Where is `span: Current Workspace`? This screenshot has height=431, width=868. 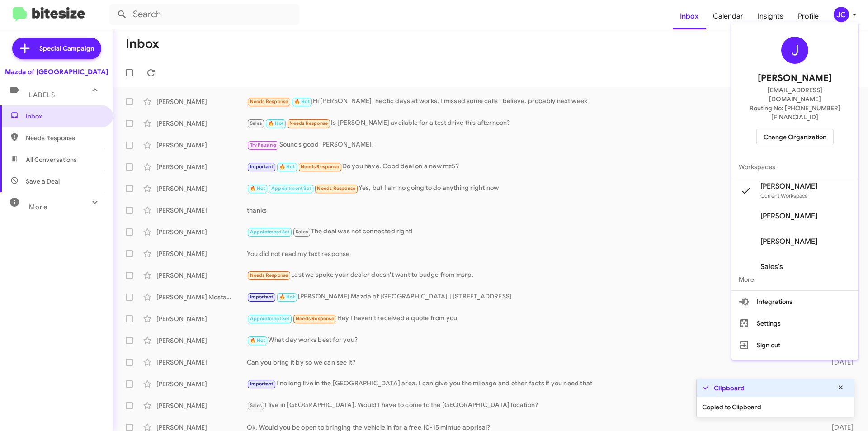
span: Current Workspace is located at coordinates (784, 196).